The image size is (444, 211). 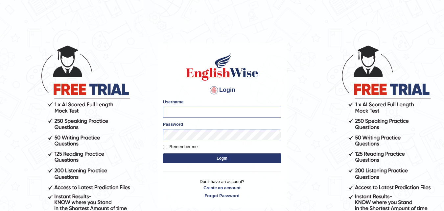 I want to click on img: Logo of English Wise sign in for intelligent practice with AI, so click(x=222, y=67).